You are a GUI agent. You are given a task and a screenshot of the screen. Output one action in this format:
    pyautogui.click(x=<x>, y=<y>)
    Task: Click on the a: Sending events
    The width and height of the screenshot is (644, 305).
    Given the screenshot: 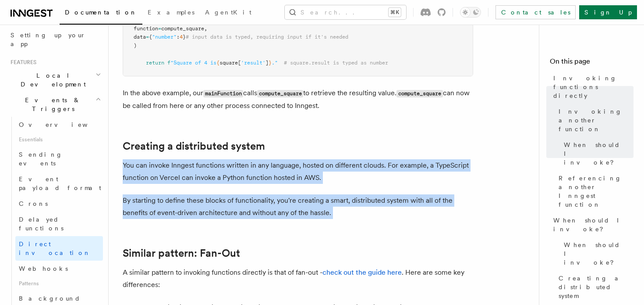 What is the action you would take?
    pyautogui.click(x=59, y=159)
    